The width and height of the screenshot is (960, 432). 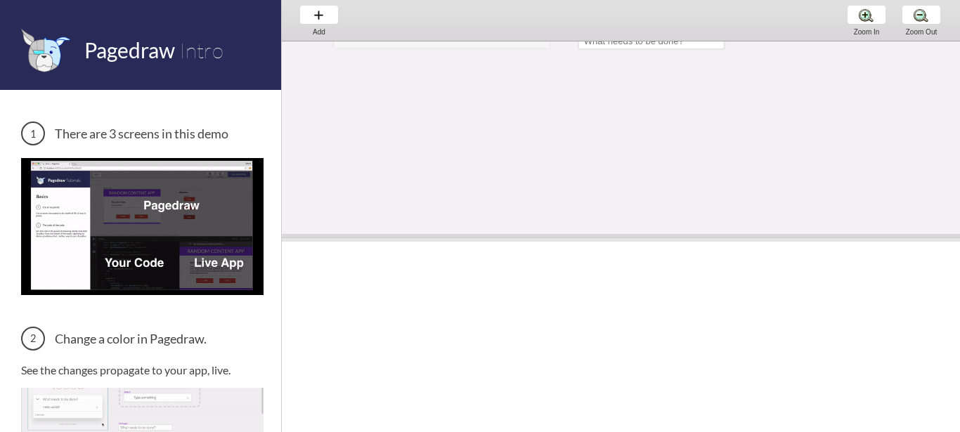 What do you see at coordinates (46, 50) in the screenshot?
I see `img: favicon.png` at bounding box center [46, 50].